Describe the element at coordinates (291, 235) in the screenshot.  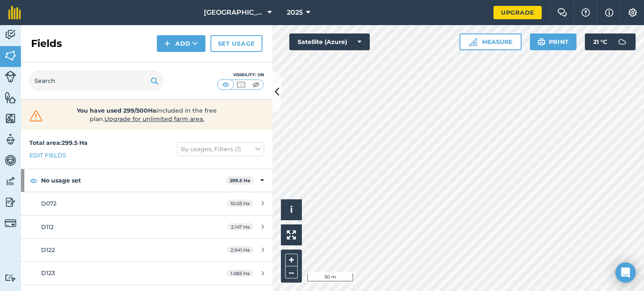
I see `img: Four arrows, one pointing top left, one top right, one bottom right and the last bottom left` at that location.